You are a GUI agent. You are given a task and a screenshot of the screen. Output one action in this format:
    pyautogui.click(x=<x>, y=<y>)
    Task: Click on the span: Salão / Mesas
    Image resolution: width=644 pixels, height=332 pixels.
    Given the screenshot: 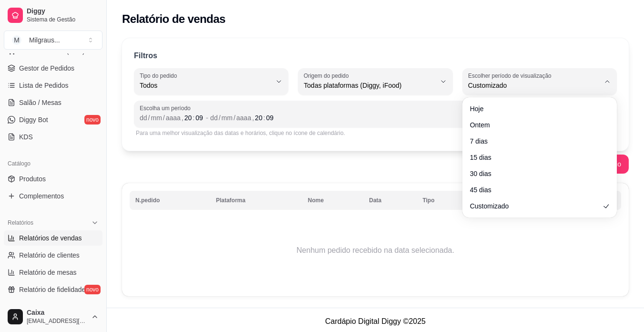 What is the action you would take?
    pyautogui.click(x=40, y=102)
    